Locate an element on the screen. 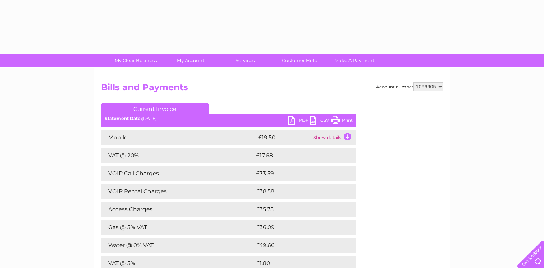 The width and height of the screenshot is (544, 268). td: Water @ 0% VAT is located at coordinates (178, 246).